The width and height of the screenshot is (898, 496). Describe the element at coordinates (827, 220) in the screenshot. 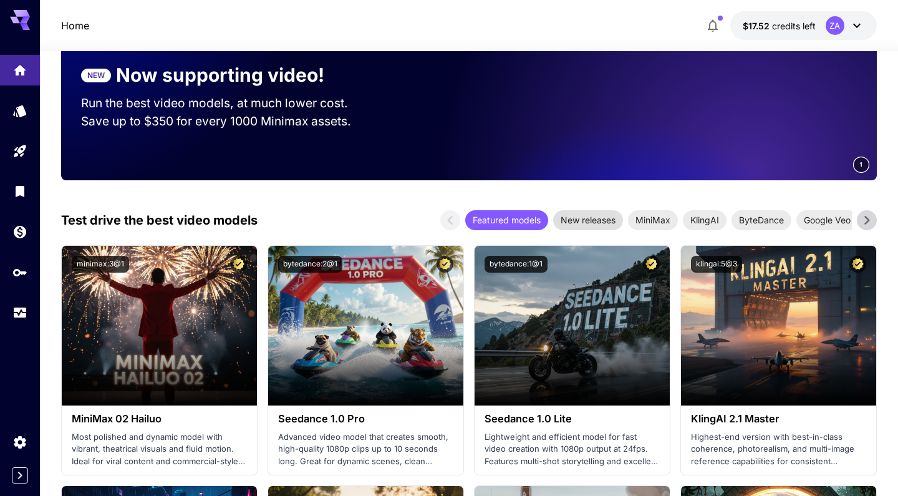

I see `span: Google Veo` at that location.